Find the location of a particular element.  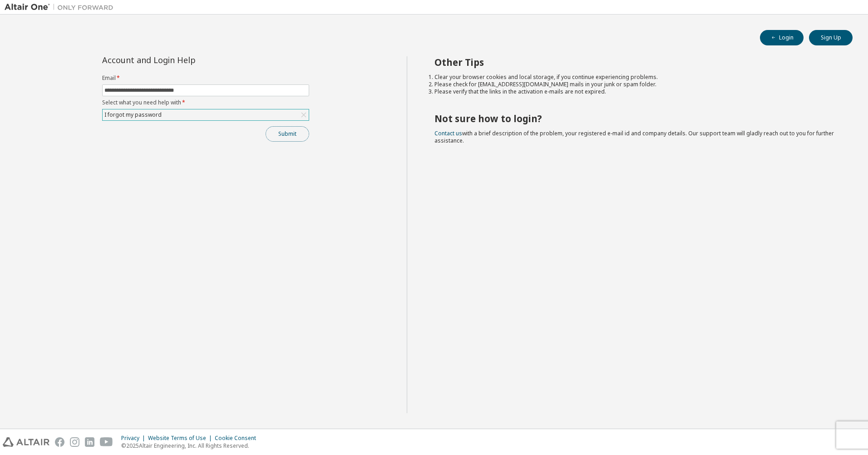

img: linkedin.svg is located at coordinates (89, 441).